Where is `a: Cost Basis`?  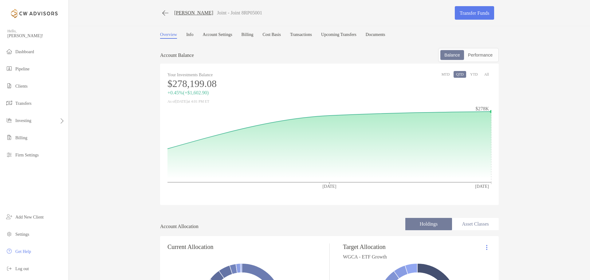 a: Cost Basis is located at coordinates (271, 35).